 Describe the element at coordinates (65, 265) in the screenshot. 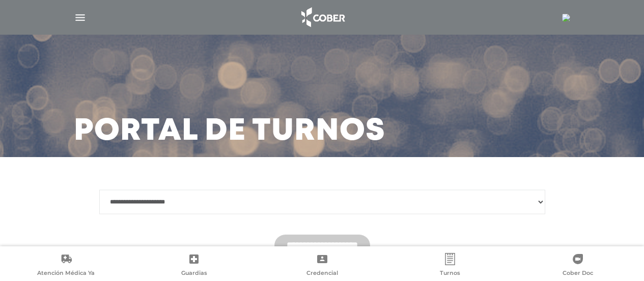

I see `a: Atención Médica Ya` at that location.